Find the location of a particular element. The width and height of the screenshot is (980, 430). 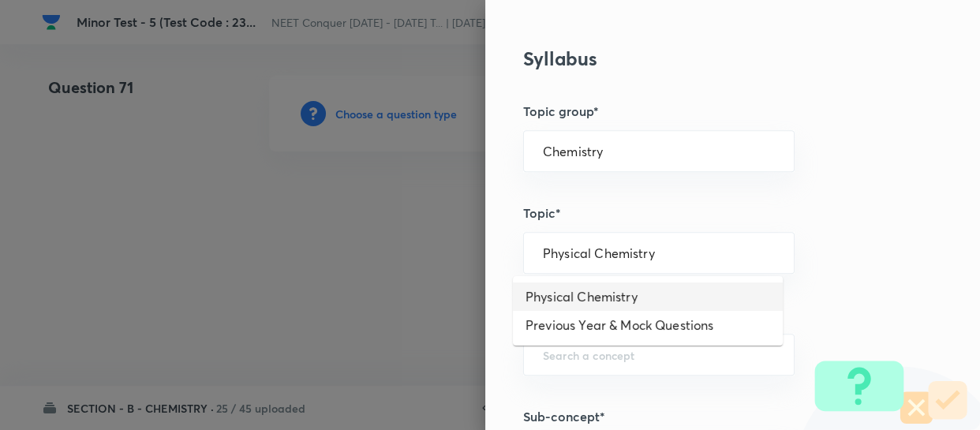

li: Physical Chemistry is located at coordinates (647, 297).